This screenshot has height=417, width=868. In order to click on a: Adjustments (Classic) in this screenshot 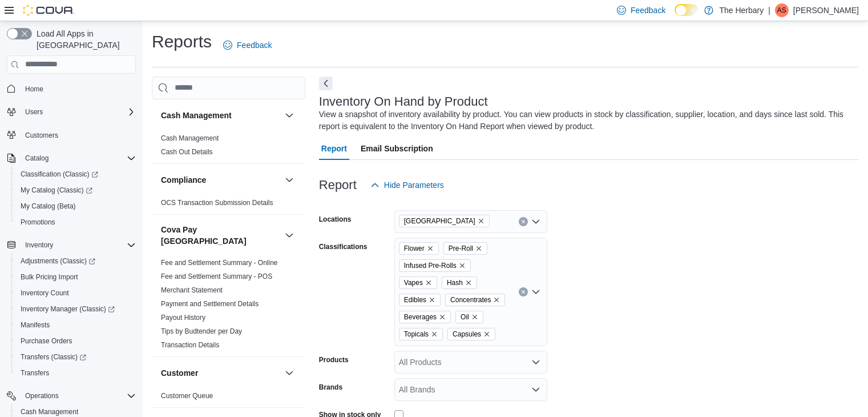, I will do `click(76, 261)`.